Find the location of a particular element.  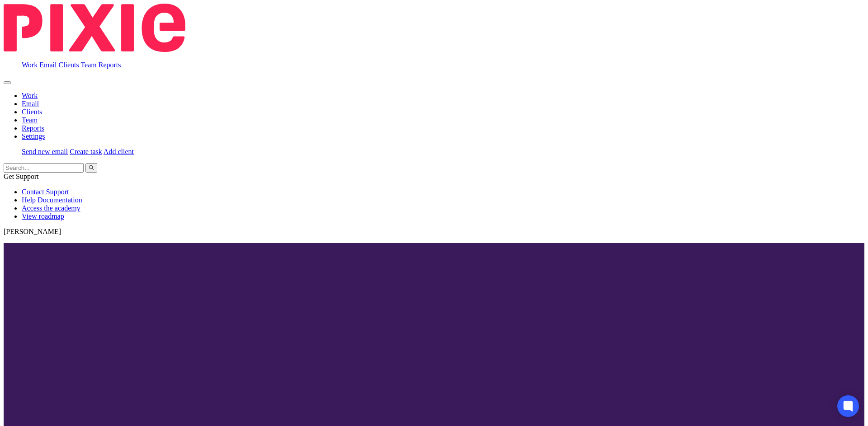

a: View roadmap is located at coordinates (43, 216).